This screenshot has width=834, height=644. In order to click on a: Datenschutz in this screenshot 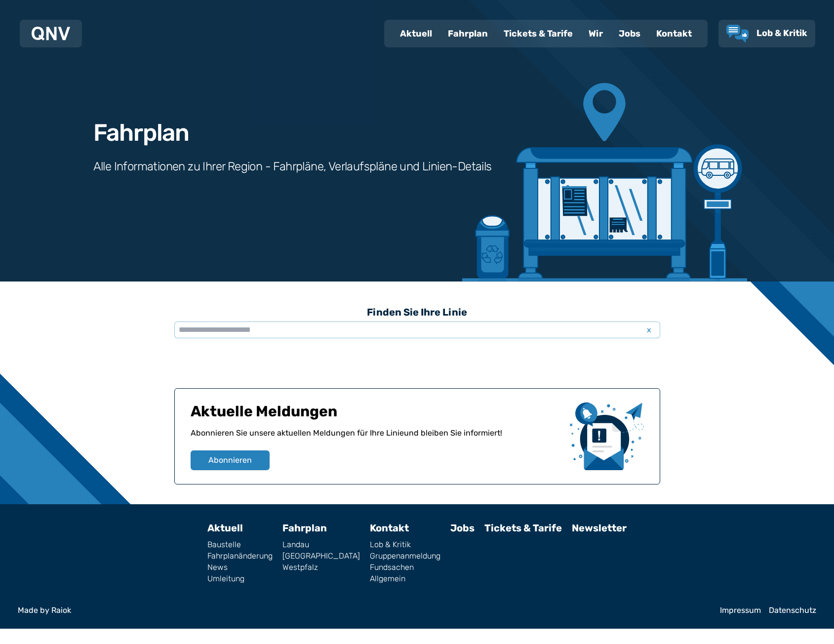, I will do `click(792, 610)`.